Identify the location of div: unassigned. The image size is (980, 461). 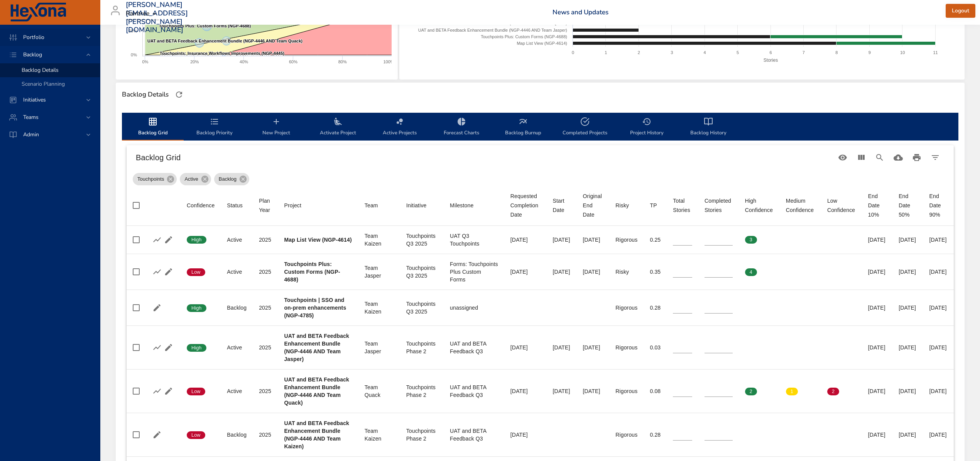
(473, 308).